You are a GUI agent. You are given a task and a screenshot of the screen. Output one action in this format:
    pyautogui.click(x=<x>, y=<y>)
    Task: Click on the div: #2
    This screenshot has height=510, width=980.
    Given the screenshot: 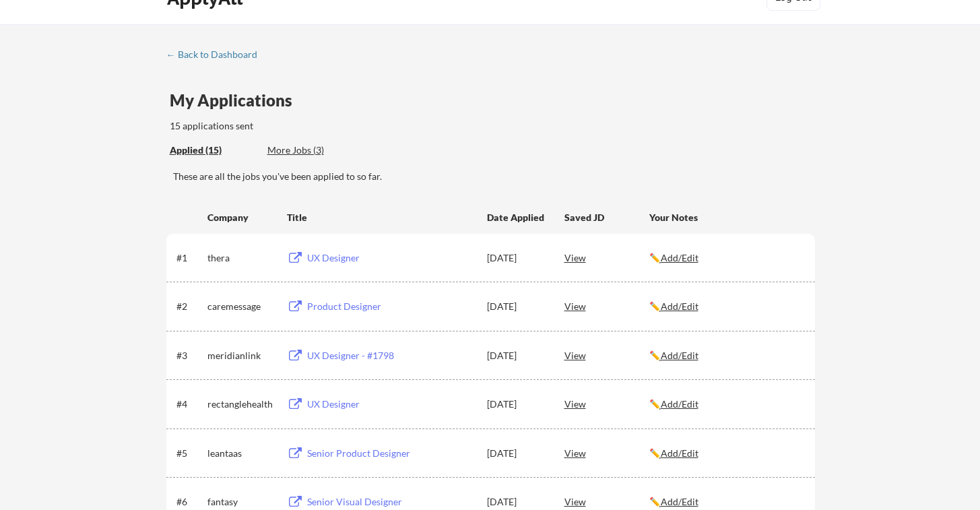 What is the action you would take?
    pyautogui.click(x=189, y=306)
    